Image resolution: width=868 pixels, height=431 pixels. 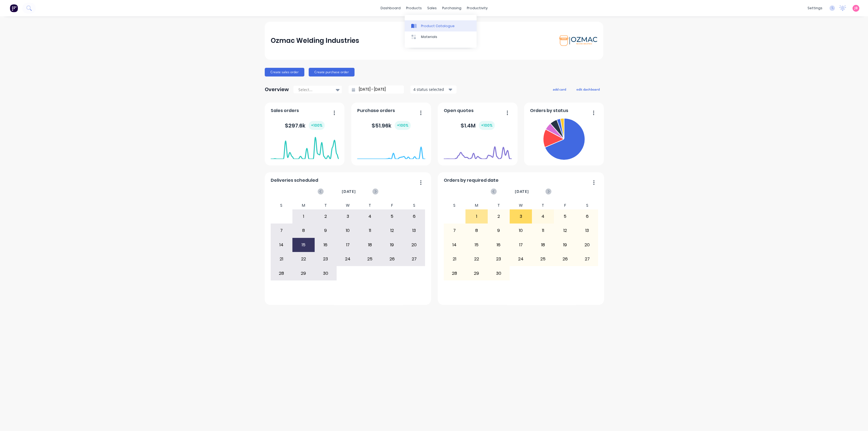 What do you see at coordinates (285, 72) in the screenshot?
I see `button: Create sales order` at bounding box center [285, 72].